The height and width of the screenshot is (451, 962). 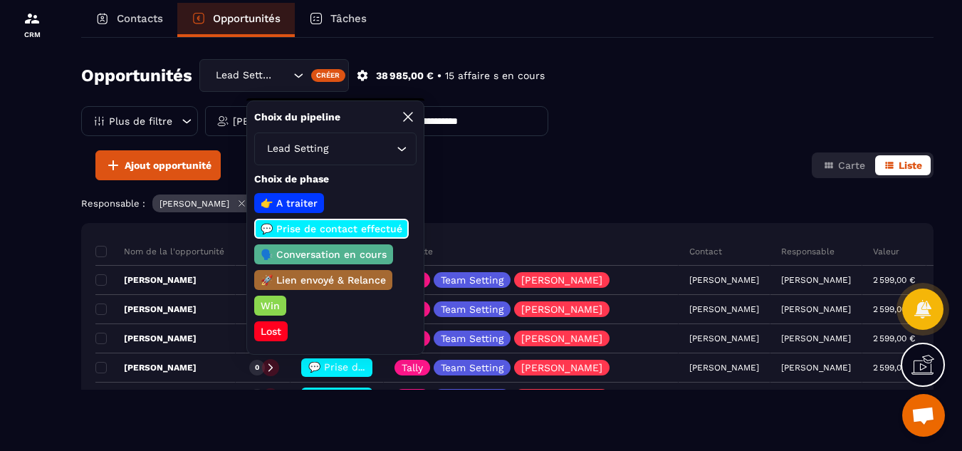 What do you see at coordinates (323, 254) in the screenshot?
I see `p: 🗣️ Conversation en cours` at bounding box center [323, 254].